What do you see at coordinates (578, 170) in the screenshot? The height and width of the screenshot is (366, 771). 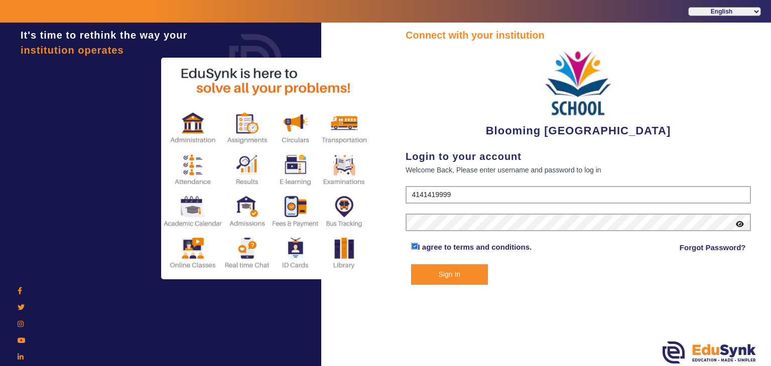 I see `div: Welcome Back, Please enter username and password to log in` at bounding box center [578, 170].